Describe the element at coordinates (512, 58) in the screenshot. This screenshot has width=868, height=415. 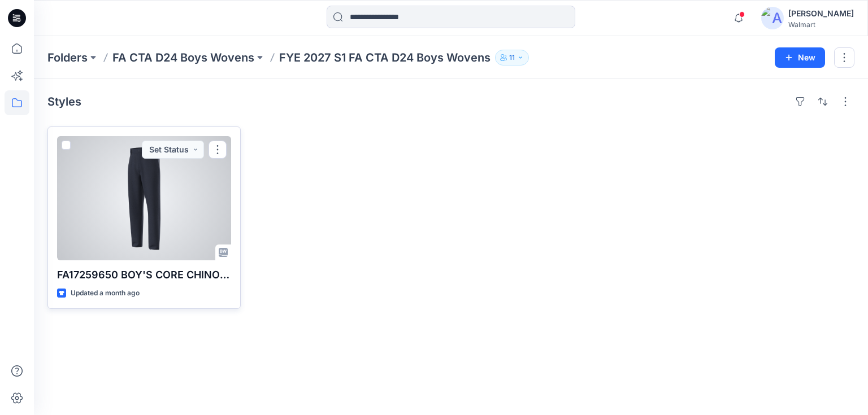
I see `p: 11` at that location.